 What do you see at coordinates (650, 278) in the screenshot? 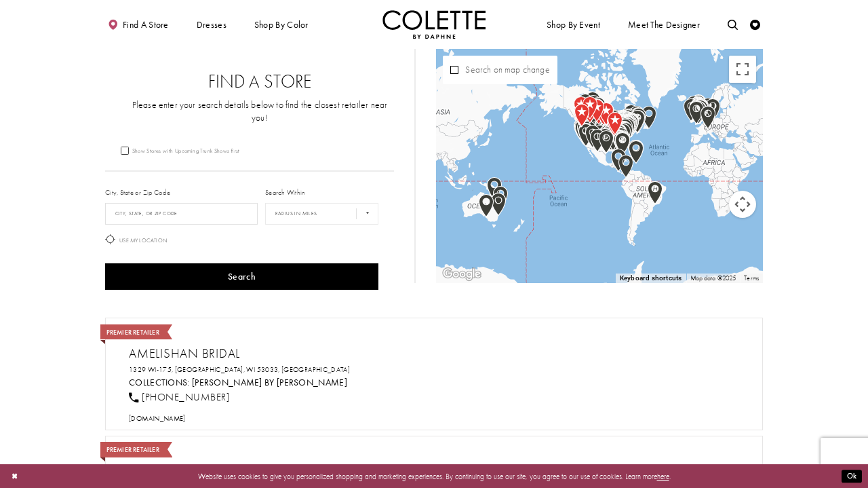
I see `button: Keyboard shortcuts` at bounding box center [650, 278].